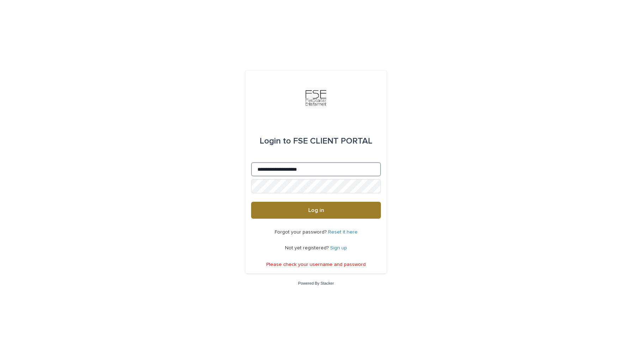  I want to click on img: Km9EesSdRbS9ajqhBzyo, so click(316, 98).